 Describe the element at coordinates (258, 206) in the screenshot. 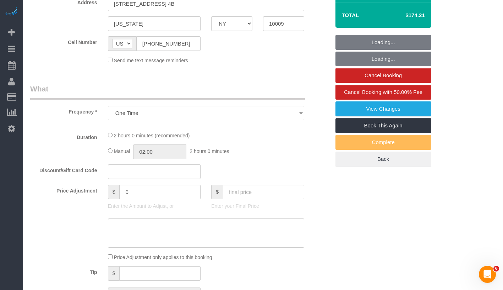

I see `p: Enter your Final Price` at that location.